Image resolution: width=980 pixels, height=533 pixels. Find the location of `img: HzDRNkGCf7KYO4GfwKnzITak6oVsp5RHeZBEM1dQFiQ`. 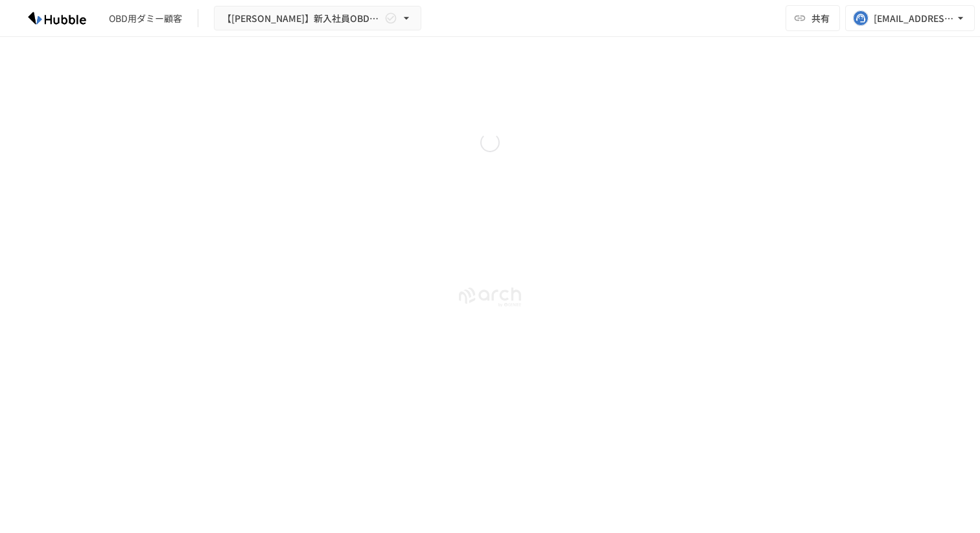

img: HzDRNkGCf7KYO4GfwKnzITak6oVsp5RHeZBEM1dQFiQ is located at coordinates (57, 18).